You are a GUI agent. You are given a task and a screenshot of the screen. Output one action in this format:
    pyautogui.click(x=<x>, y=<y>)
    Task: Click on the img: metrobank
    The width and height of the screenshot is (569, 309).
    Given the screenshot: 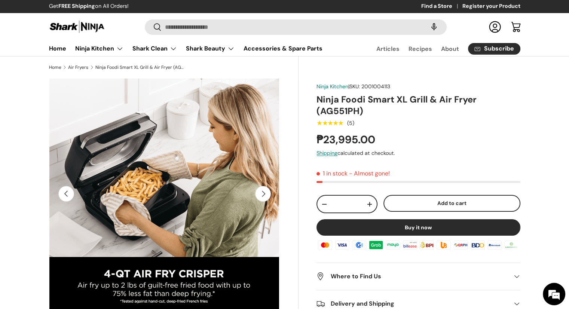 What is the action you would take?
    pyautogui.click(x=495, y=245)
    